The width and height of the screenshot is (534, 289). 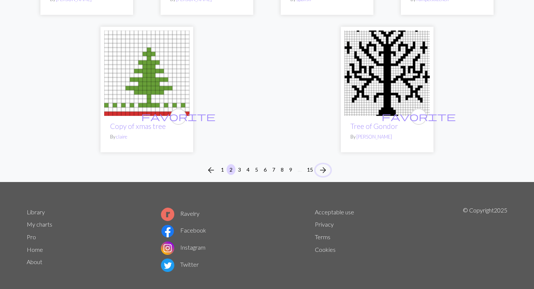 I want to click on img: Twitter logo, so click(x=168, y=265).